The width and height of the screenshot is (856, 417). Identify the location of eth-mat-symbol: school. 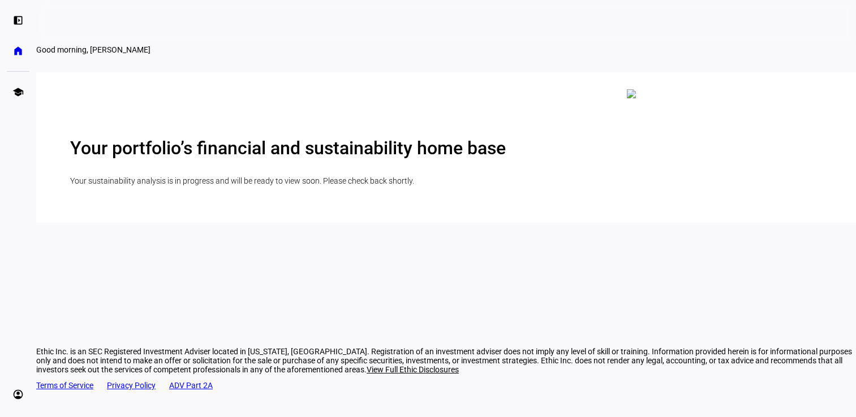
(18, 92).